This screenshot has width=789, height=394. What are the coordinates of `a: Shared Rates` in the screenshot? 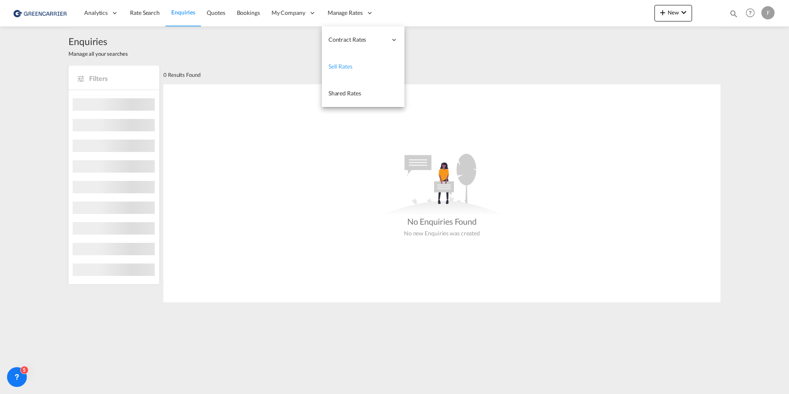 It's located at (363, 93).